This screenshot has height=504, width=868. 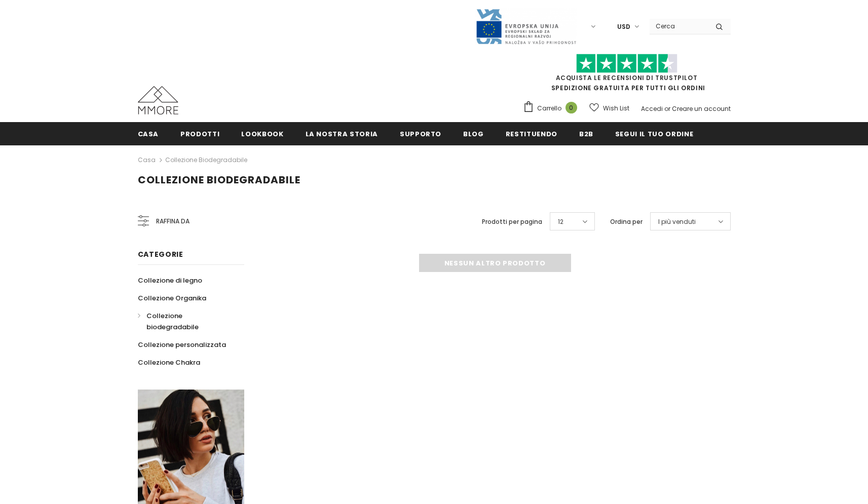 I want to click on img: Javni Razpis, so click(x=526, y=26).